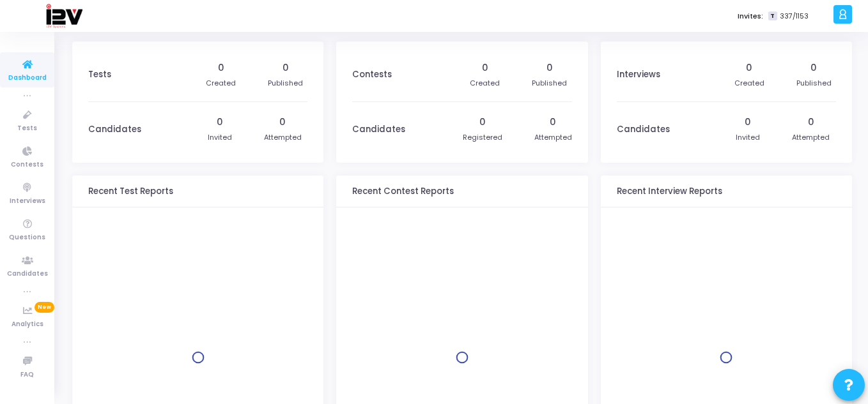 Image resolution: width=868 pixels, height=404 pixels. Describe the element at coordinates (26, 238) in the screenshot. I see `span: Questions` at that location.